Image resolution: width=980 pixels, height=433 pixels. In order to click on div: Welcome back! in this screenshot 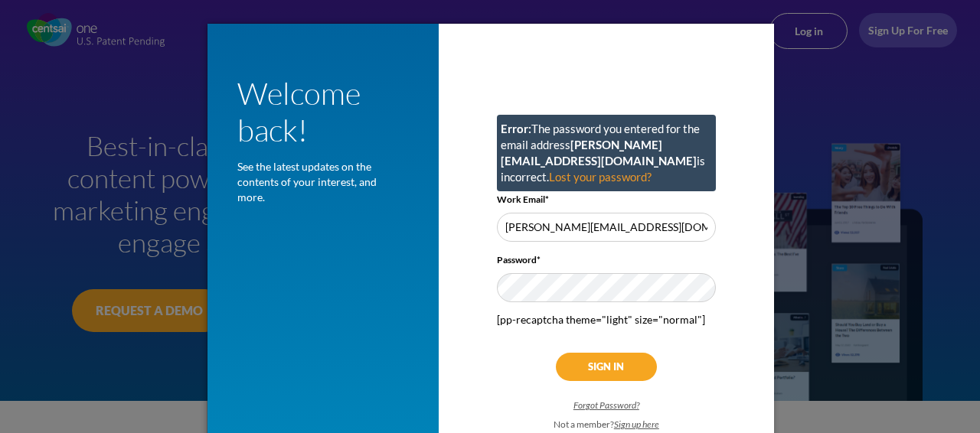, I will do `click(318, 112)`.